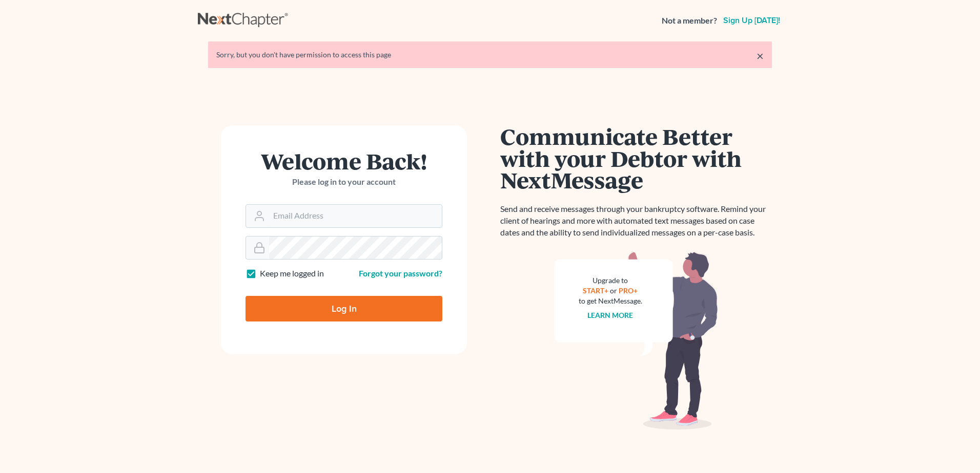  What do you see at coordinates (355, 216) in the screenshot?
I see `input: Email Address` at bounding box center [355, 216].